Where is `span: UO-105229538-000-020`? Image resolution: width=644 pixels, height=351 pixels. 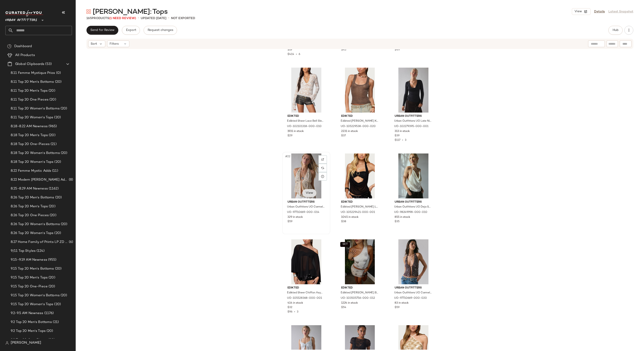 span: UO-105229538-000-020 is located at coordinates (358, 127).